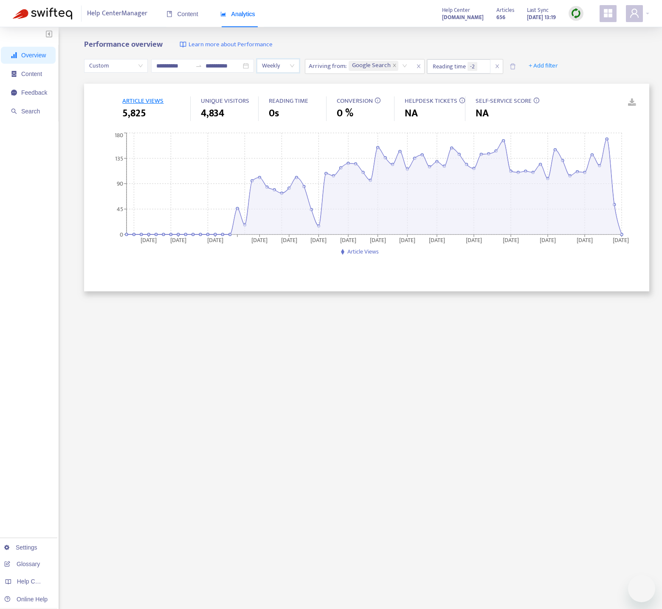 This screenshot has height=609, width=662. Describe the element at coordinates (34, 581) in the screenshot. I see `span: Help Centers` at that location.